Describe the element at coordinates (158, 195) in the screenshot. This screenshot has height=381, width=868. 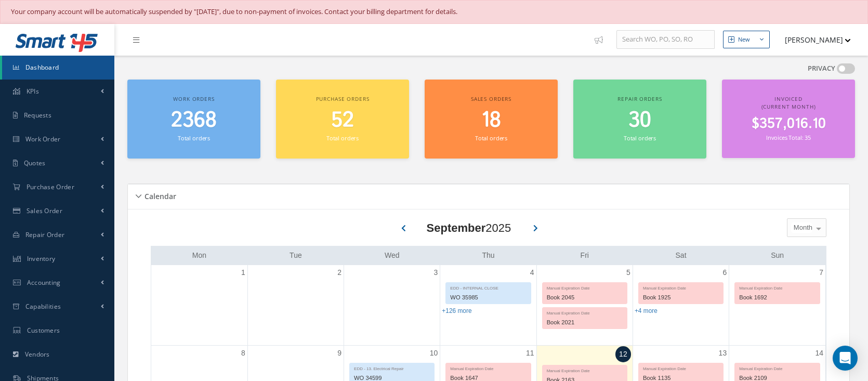
I see `h5: Calendar` at that location.